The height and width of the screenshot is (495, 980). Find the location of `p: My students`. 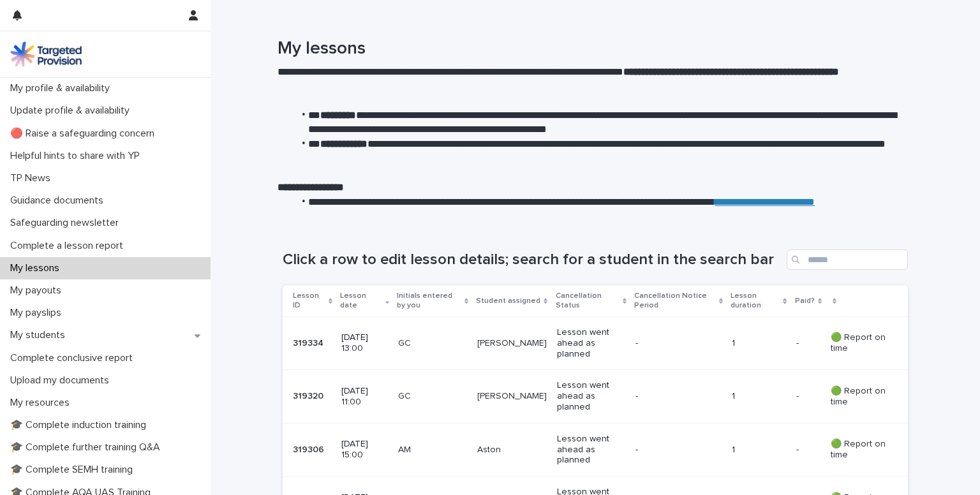

p: My students is located at coordinates (40, 335).